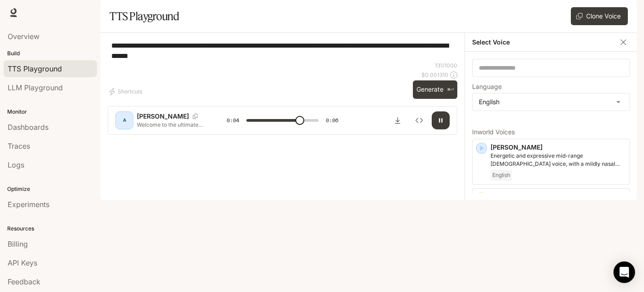 The image size is (644, 292). What do you see at coordinates (446, 65) in the screenshot?
I see `p: 131 / 1000` at bounding box center [446, 65].